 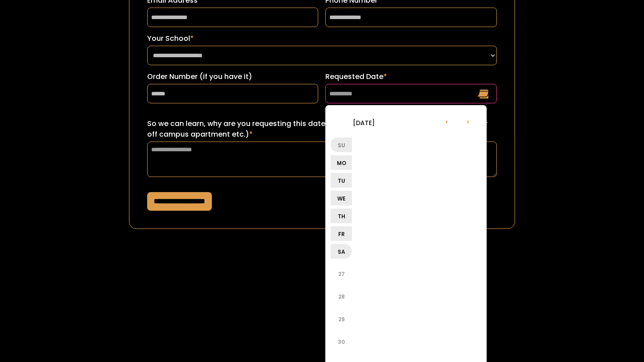 I want to click on li: 30, so click(x=342, y=342).